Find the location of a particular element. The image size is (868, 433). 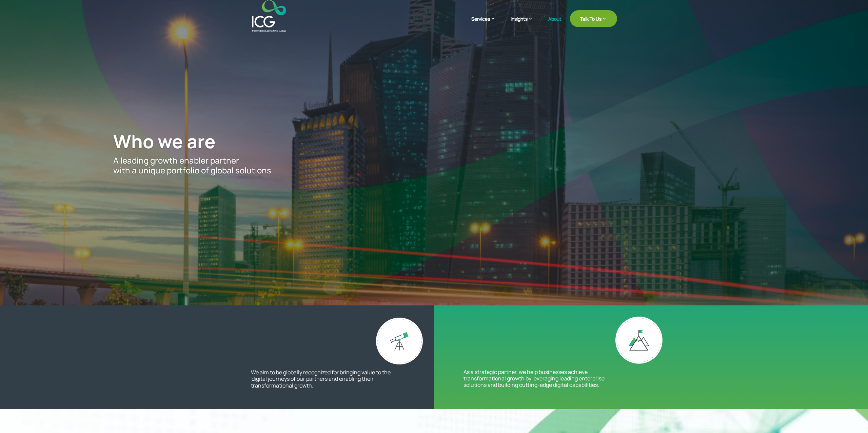

span: Who we are is located at coordinates (164, 141).